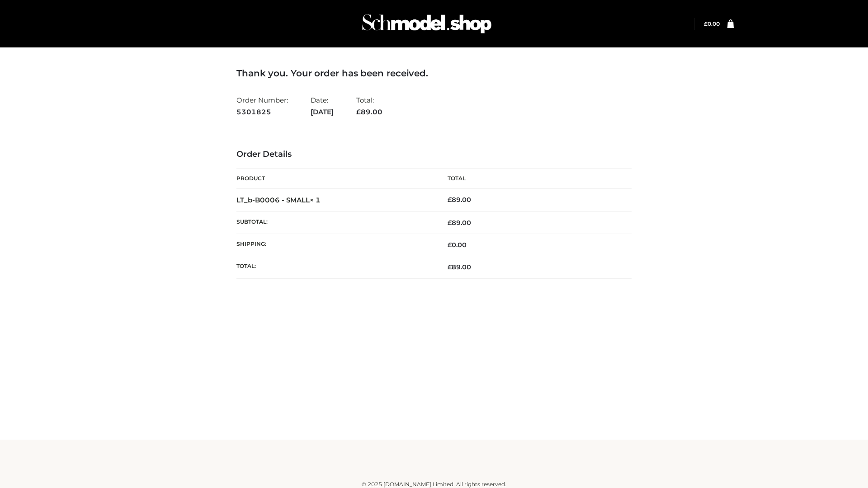 The image size is (868, 488). I want to click on a: Schmodel Admin 964, so click(426, 24).